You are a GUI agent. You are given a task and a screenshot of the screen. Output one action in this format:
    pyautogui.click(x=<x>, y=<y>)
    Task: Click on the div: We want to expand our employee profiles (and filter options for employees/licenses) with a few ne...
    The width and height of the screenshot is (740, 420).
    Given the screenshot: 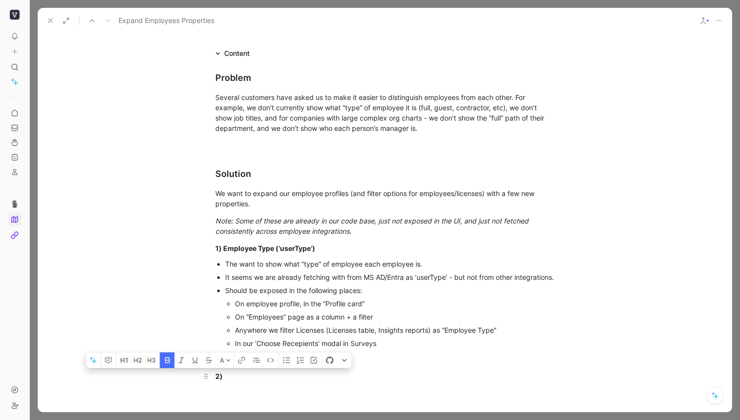 What is the action you would take?
    pyautogui.click(x=385, y=198)
    